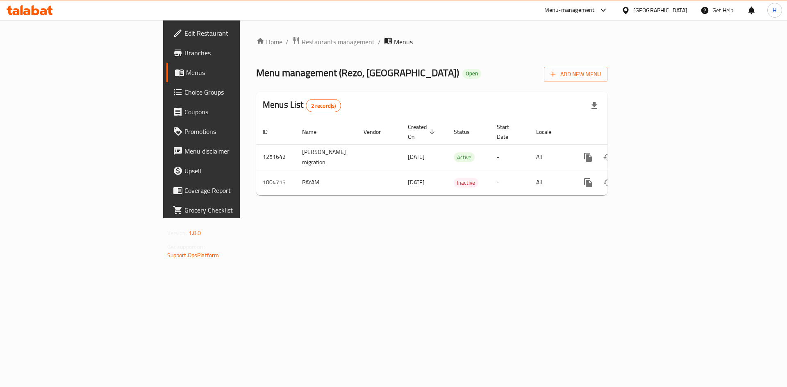 The height and width of the screenshot is (387, 787). What do you see at coordinates (186, 247) in the screenshot?
I see `span: Get support on:` at bounding box center [186, 247].